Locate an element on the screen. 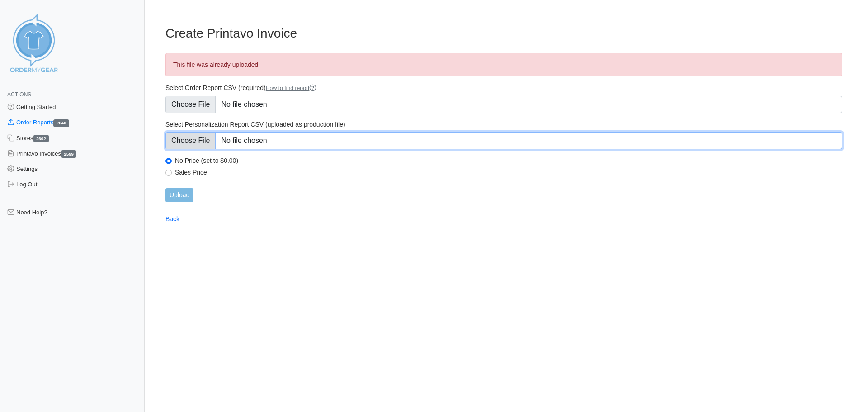 The image size is (868, 412). span: 2602 is located at coordinates (41, 138).